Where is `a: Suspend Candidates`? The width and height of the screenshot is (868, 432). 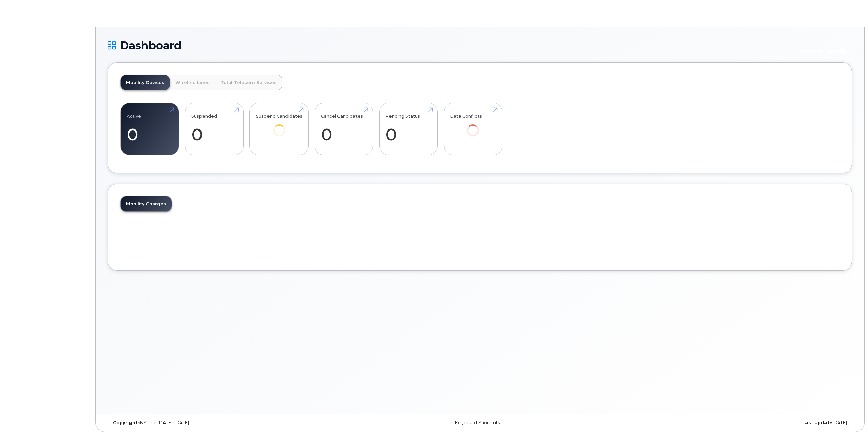
a: Suspend Candidates is located at coordinates (279, 126).